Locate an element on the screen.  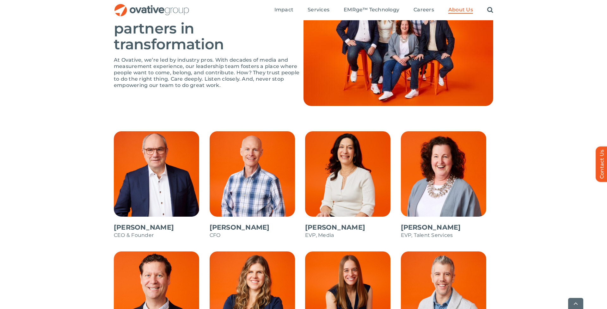
span: Impact is located at coordinates (284, 10).